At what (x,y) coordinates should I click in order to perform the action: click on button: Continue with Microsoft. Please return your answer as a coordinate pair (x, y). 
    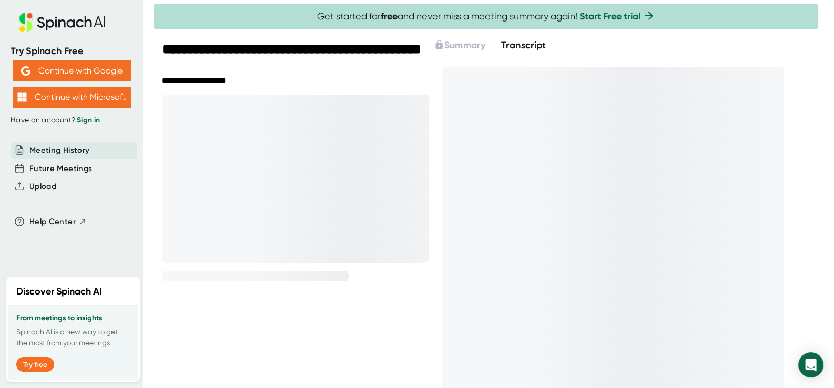
    Looking at the image, I should click on (71, 97).